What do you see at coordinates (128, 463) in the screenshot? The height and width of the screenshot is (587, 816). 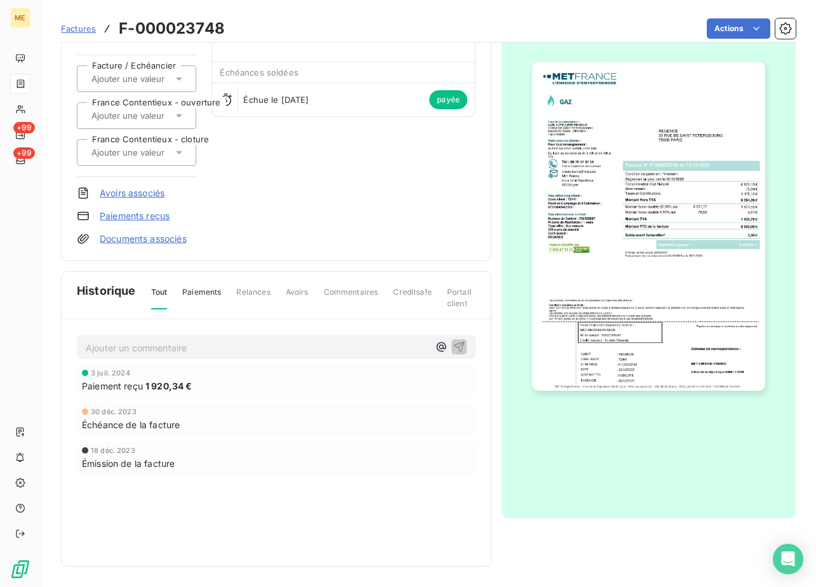 I see `span: Émission de la facture` at bounding box center [128, 463].